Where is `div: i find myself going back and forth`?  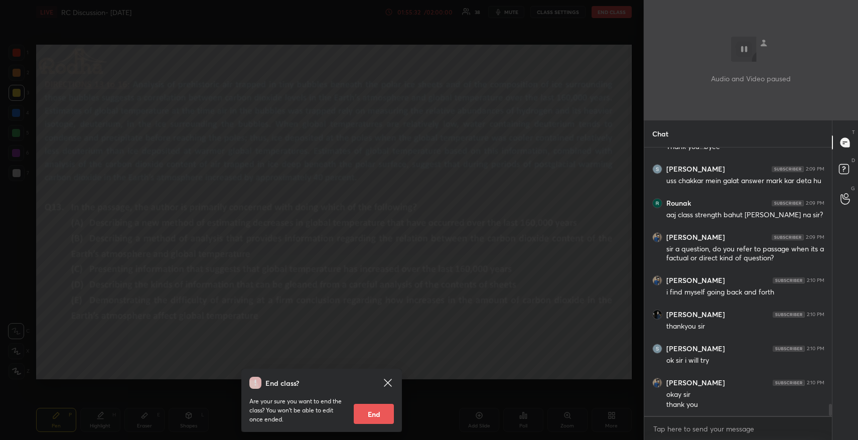
div: i find myself going back and forth is located at coordinates (745, 292).